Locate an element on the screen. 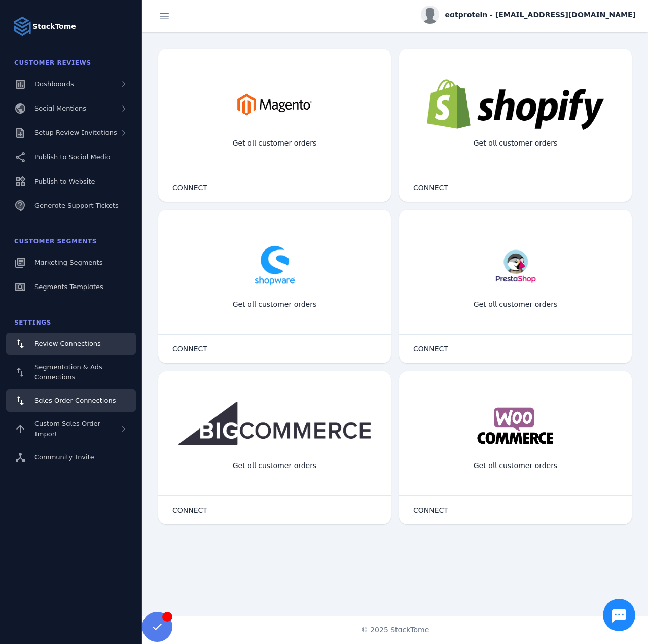 This screenshot has width=648, height=644. img: magento.png is located at coordinates (275, 104).